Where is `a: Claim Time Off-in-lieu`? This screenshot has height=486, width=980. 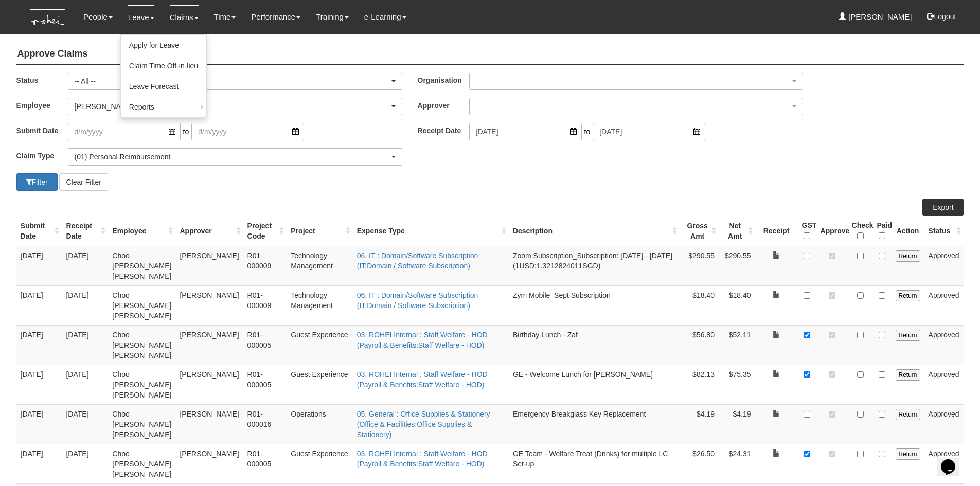 a: Claim Time Off-in-lieu is located at coordinates (164, 66).